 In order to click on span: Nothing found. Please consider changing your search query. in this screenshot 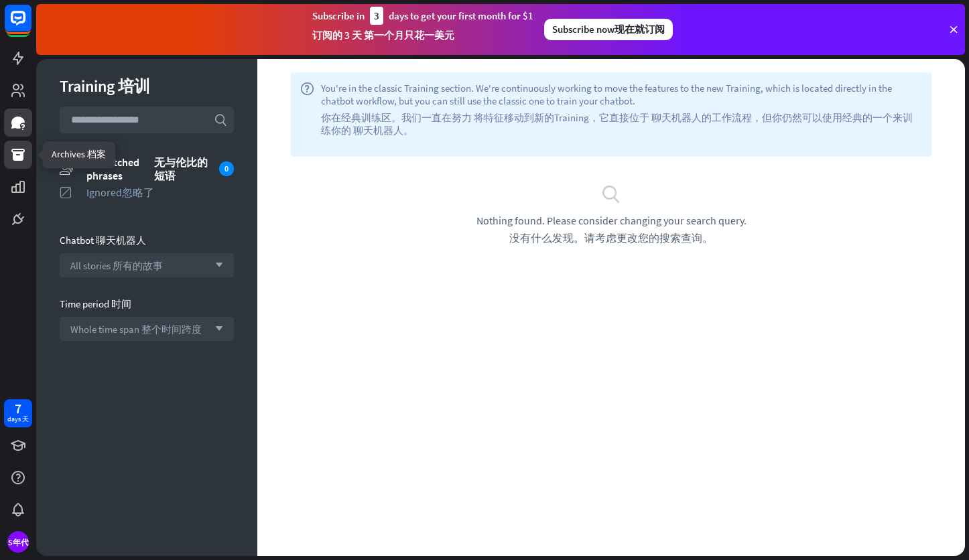, I will do `click(611, 235)`.